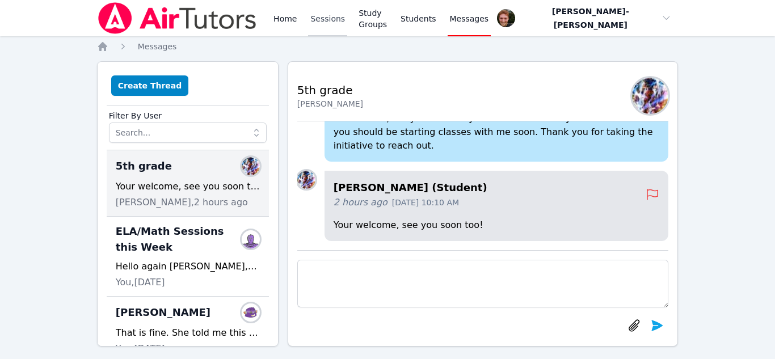 This screenshot has height=359, width=775. Describe the element at coordinates (496, 225) in the screenshot. I see `p: Your welcome, see you soon too!` at that location.